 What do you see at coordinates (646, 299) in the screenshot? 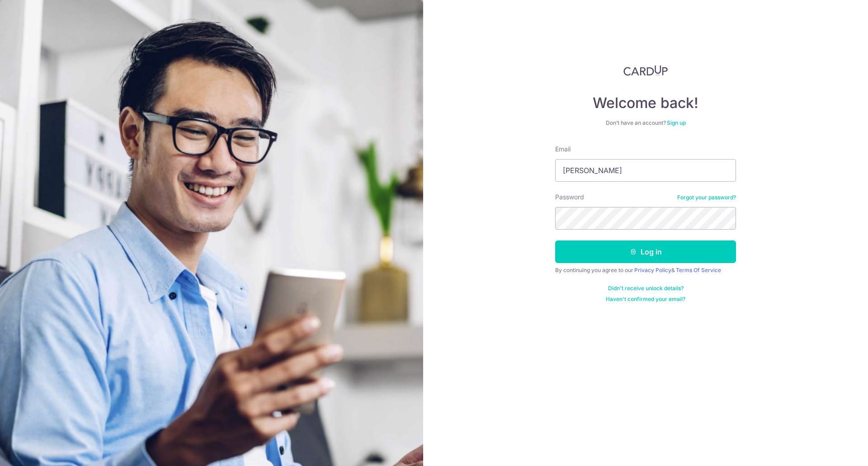
I see `a: Haven't confirmed your email?` at bounding box center [646, 299].